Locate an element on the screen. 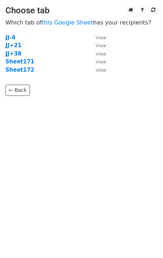 This screenshot has width=163, height=258. a: JJ+21 is located at coordinates (13, 45).